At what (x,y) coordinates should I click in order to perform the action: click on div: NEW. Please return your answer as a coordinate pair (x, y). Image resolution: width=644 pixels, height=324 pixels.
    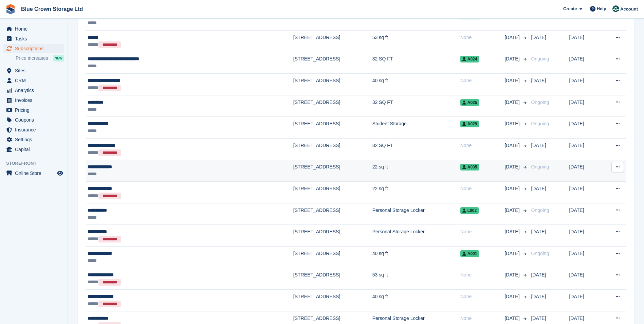
    Looking at the image, I should click on (58, 58).